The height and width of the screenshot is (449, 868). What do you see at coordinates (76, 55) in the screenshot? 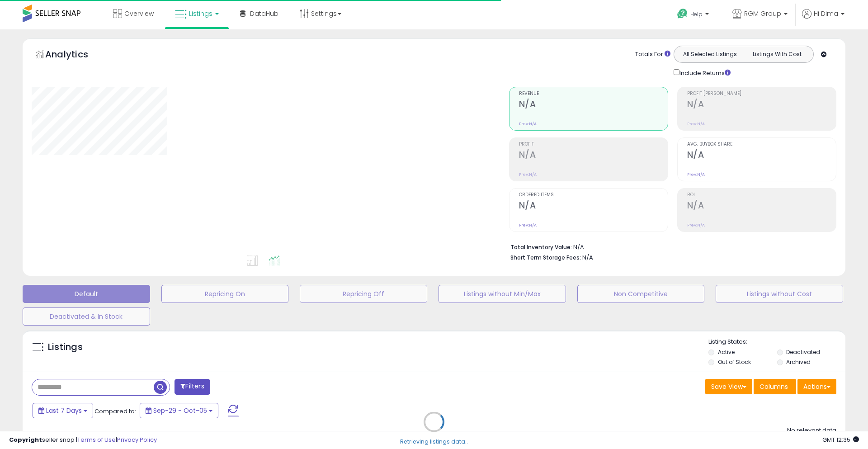
I see `h5: Analytics` at bounding box center [76, 55].